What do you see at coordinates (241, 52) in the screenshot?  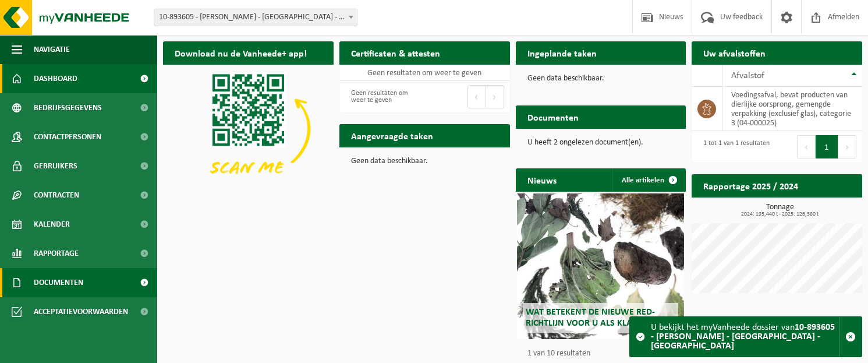 I see `h2: Download nu de Vanheede+ app!` at bounding box center [241, 52].